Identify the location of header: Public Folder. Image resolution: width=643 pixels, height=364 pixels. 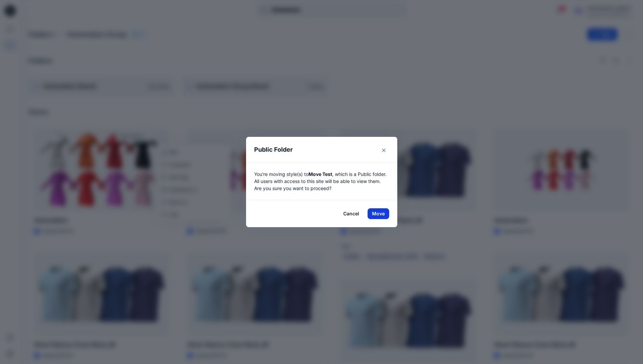
(318, 149).